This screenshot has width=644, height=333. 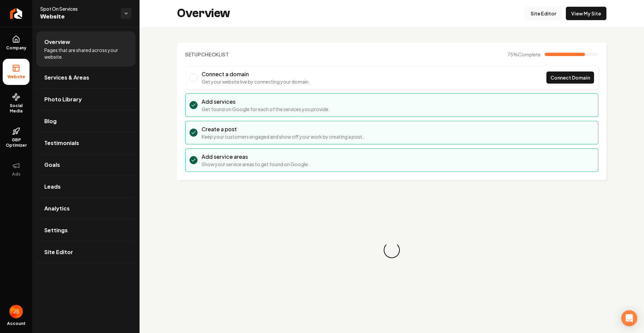 What do you see at coordinates (56, 231) in the screenshot?
I see `span: Settings` at bounding box center [56, 231].